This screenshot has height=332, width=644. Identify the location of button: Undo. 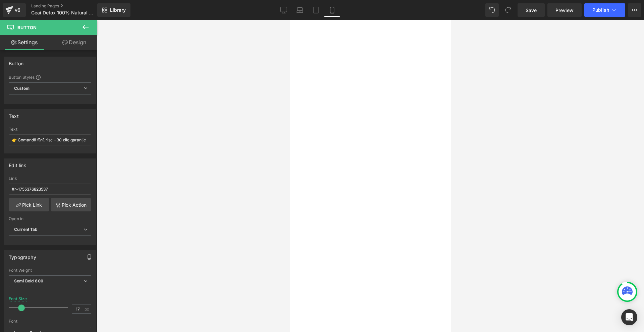
(492, 10).